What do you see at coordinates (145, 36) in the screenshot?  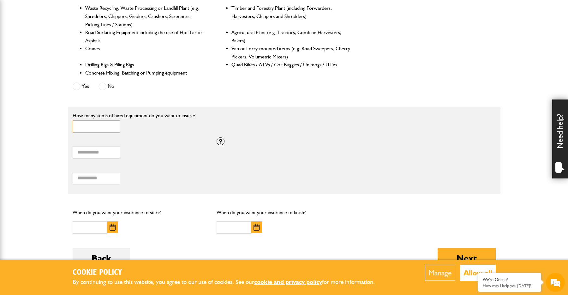 I see `li: Road Surfacing Equipment including the use of Hot Tar or Asphalt` at bounding box center [145, 36].